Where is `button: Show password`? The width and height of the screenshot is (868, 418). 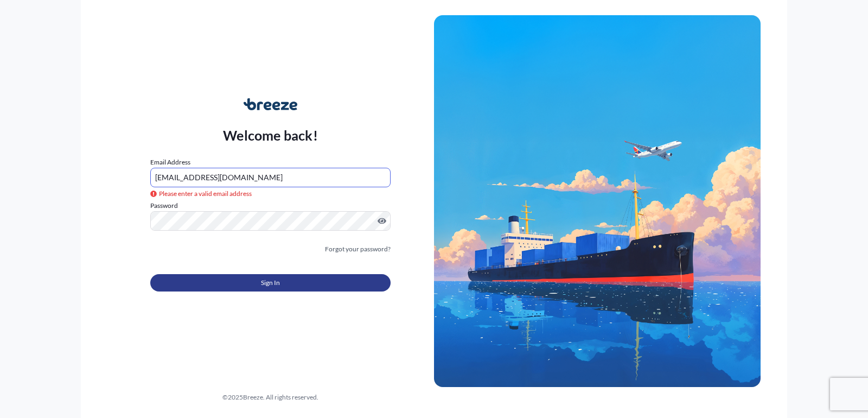
button: Show password is located at coordinates (382, 221).